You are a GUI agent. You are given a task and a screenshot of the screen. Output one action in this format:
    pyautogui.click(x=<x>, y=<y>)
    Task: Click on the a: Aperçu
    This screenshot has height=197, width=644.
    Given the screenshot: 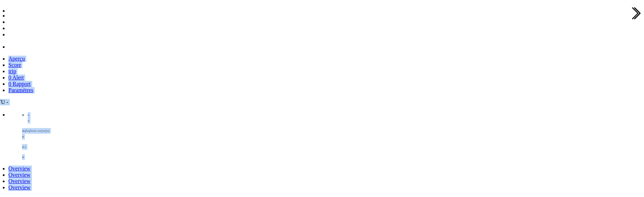 What is the action you would take?
    pyautogui.click(x=17, y=59)
    